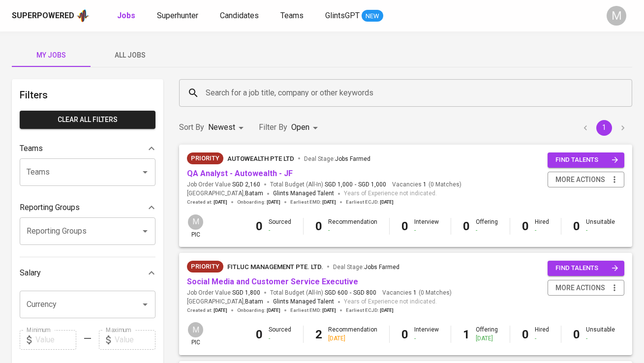 This screenshot has width=644, height=363. Describe the element at coordinates (126, 15) in the screenshot. I see `b: Jobs` at that location.